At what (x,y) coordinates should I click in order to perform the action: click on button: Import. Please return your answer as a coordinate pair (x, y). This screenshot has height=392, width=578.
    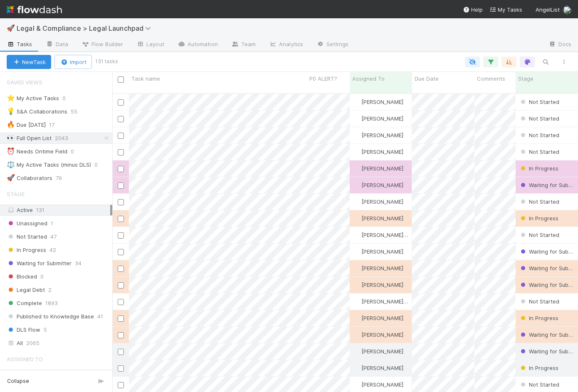
    Looking at the image, I should click on (73, 62).